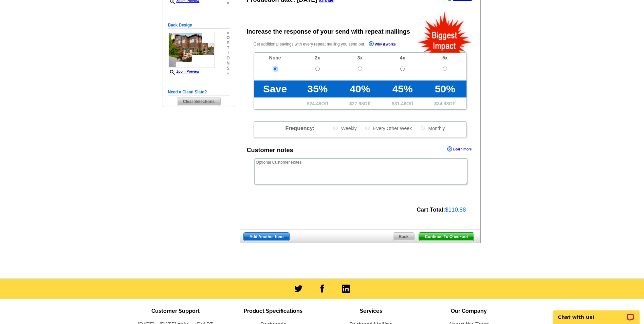 The image size is (644, 324). I want to click on label: Monthly, so click(432, 128).